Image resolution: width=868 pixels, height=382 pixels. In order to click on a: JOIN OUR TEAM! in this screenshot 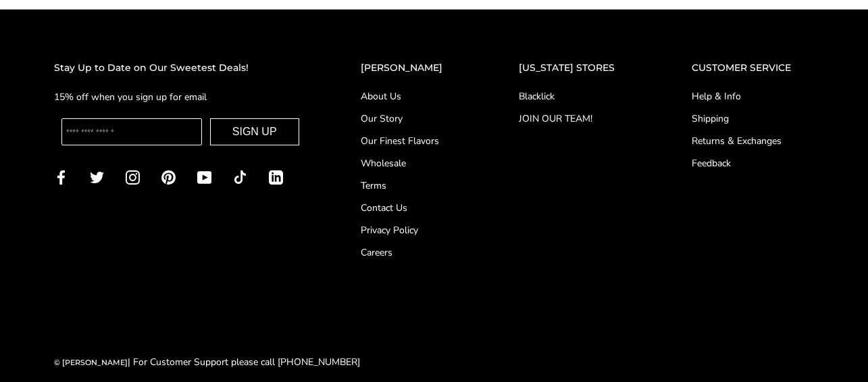, I will do `click(579, 118)`.